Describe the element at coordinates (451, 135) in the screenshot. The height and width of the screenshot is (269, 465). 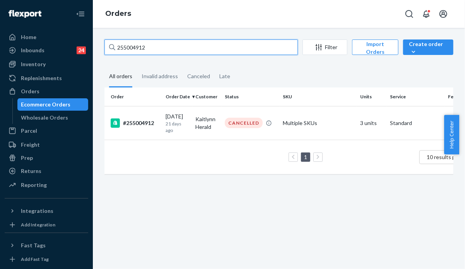
I see `button: Help Center` at that location.